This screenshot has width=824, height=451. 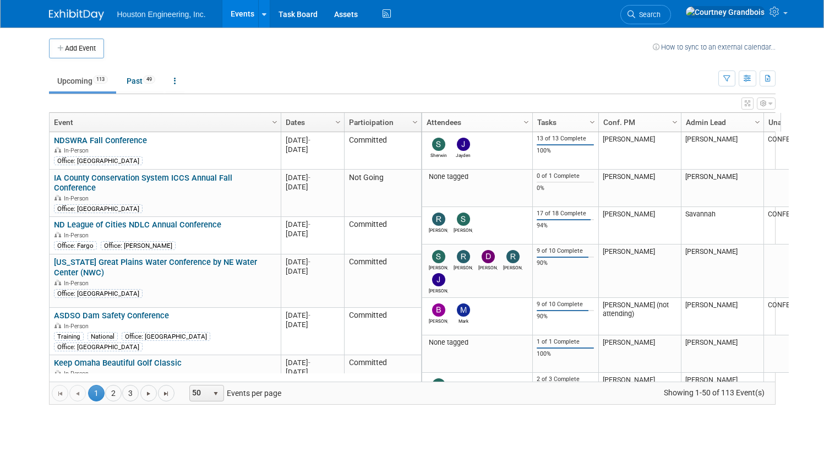 What do you see at coordinates (565, 176) in the screenshot?
I see `div: 0 of 1 Complete` at bounding box center [565, 176].